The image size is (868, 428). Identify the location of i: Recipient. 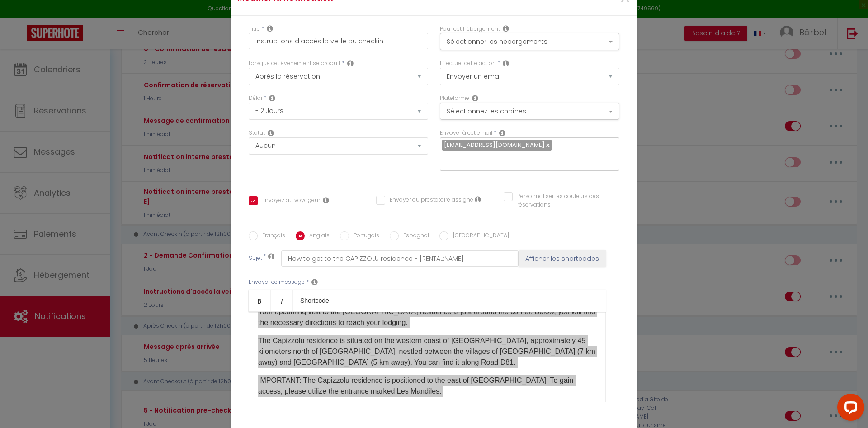
(502, 133).